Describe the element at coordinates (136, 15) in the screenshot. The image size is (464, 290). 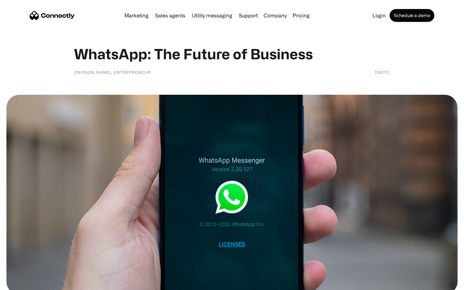
I see `a: Marketing` at that location.